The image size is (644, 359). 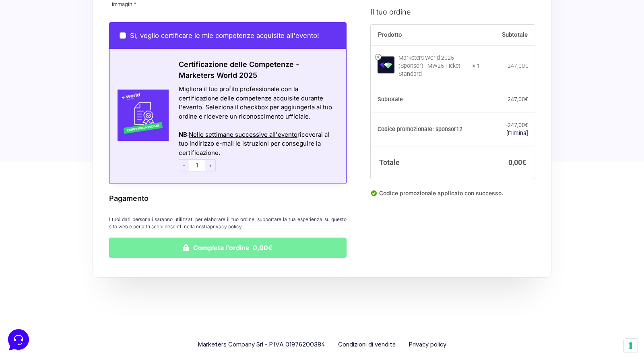 What do you see at coordinates (80, 268) in the screenshot?
I see `button: Messaggi` at bounding box center [80, 268].